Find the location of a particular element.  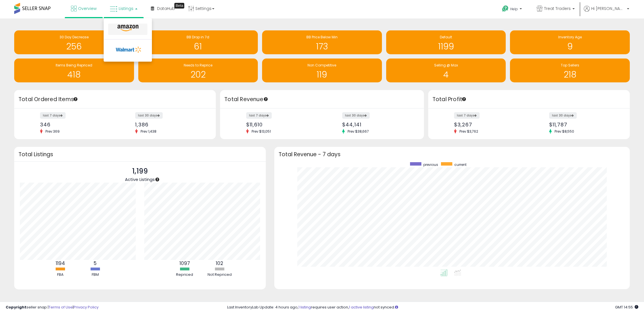

b: 1097 is located at coordinates (185, 263).